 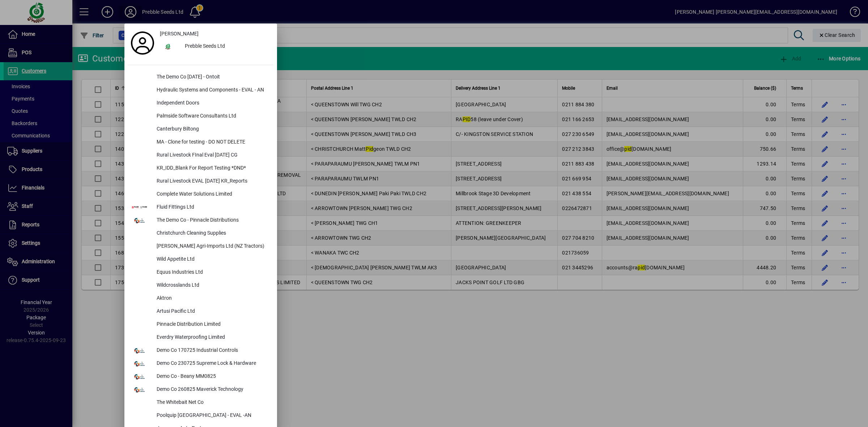 I want to click on button: Palmside Software Consultants Ltd, so click(x=200, y=116).